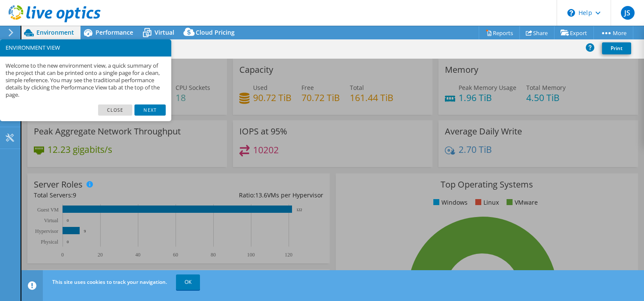  What do you see at coordinates (115, 32) in the screenshot?
I see `span: Performance` at bounding box center [115, 32].